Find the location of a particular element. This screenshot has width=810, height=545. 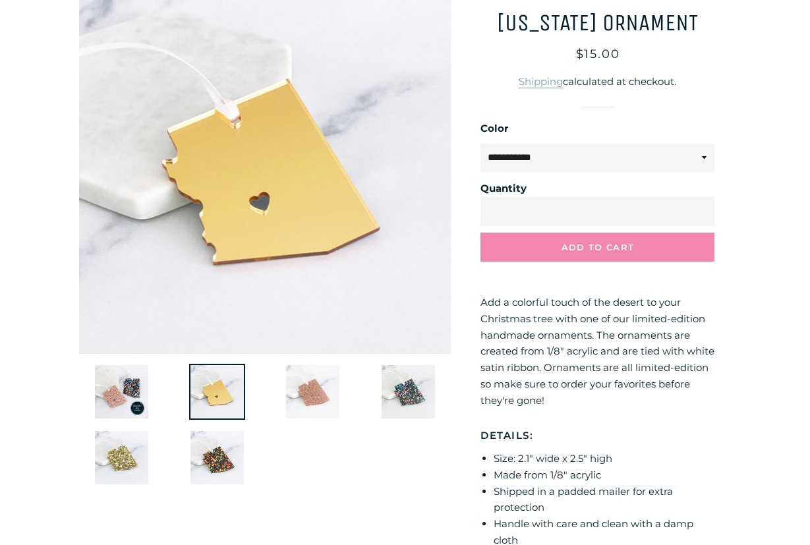

li: Size: 2.1" wide x 2.5" high is located at coordinates (604, 459).